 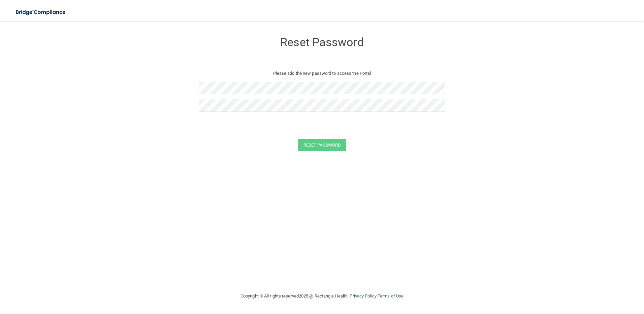 I want to click on img: bridge_compliance_login_screen.278c3ca4.svg, so click(x=41, y=12).